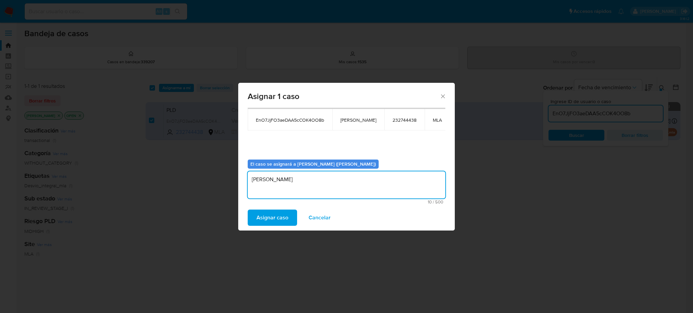  What do you see at coordinates (272, 218) in the screenshot?
I see `span: Asignar caso` at bounding box center [272, 218].